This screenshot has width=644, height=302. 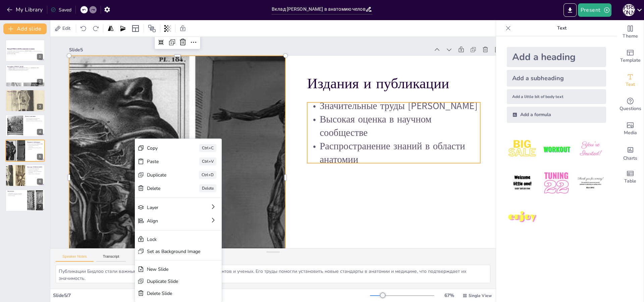 I want to click on p: Вечное наследие, so click(x=16, y=196).